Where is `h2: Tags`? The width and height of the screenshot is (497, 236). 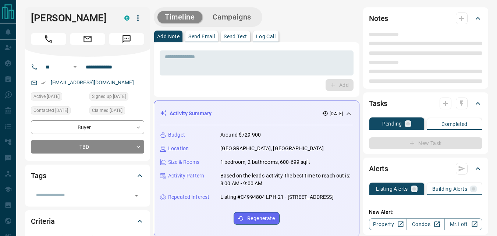 h2: Tags is located at coordinates (38, 176).